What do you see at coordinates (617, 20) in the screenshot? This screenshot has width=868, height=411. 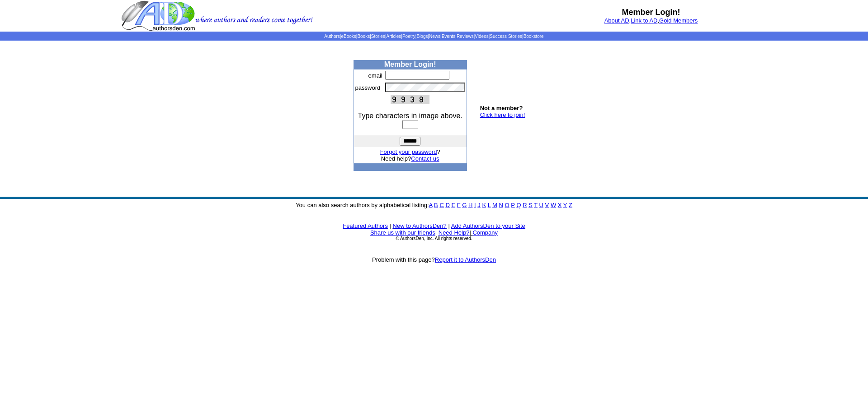 I see `a: About AD` at bounding box center [617, 20].